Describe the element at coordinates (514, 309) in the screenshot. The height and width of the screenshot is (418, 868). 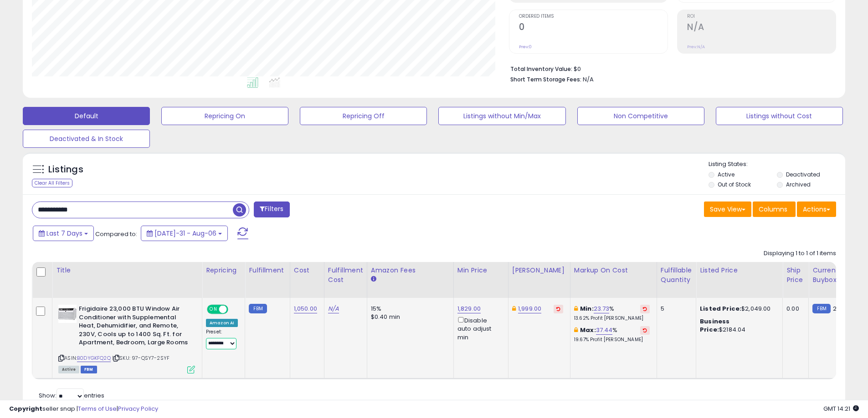
I see `i: This overrides the store level Dynamic Max Price for this listing` at that location.